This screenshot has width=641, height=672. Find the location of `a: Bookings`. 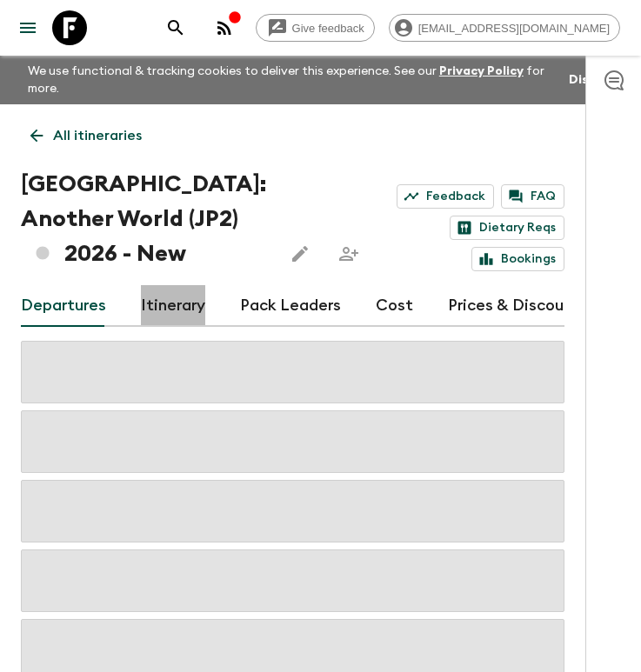

a: Bookings is located at coordinates (518, 259).